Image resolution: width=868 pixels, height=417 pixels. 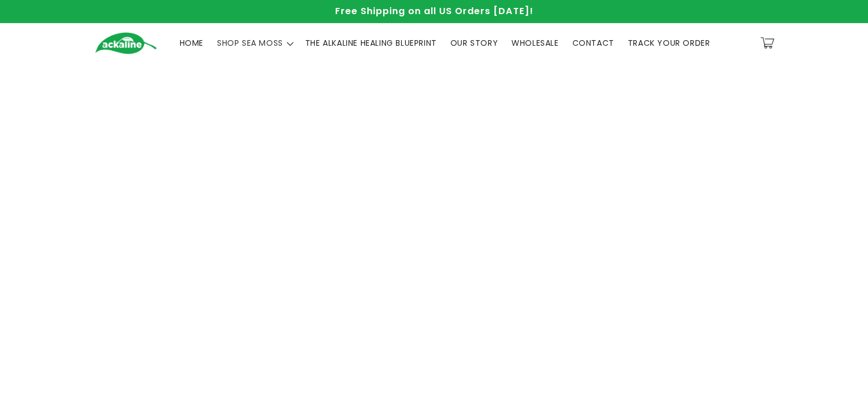 I want to click on img: Ackaline, so click(x=126, y=43).